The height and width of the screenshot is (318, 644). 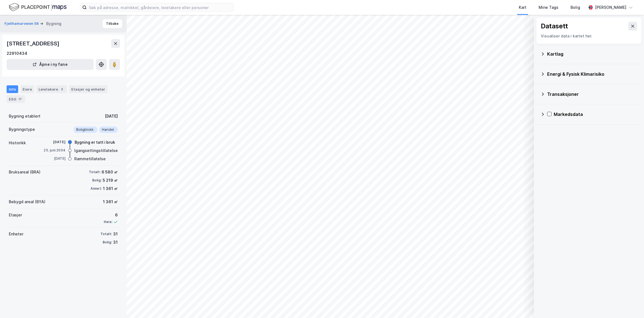 I want to click on div: Transaksjoner, so click(x=592, y=94).